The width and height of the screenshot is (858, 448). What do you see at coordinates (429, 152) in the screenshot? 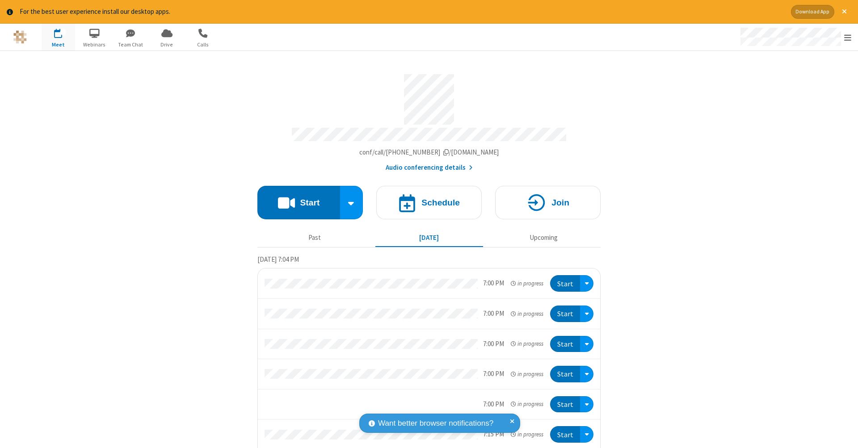
I see `span: Copy my meeting room link` at bounding box center [429, 152].